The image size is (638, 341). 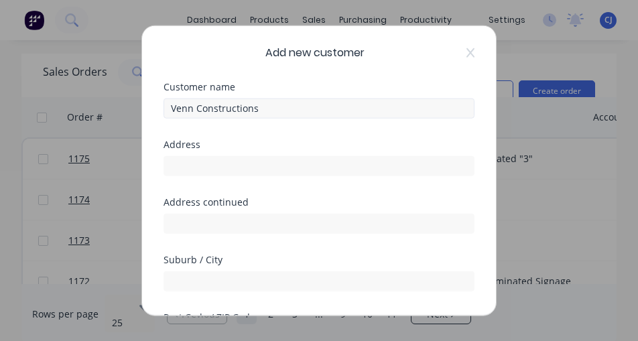 I want to click on div: Suburb / City, so click(x=319, y=259).